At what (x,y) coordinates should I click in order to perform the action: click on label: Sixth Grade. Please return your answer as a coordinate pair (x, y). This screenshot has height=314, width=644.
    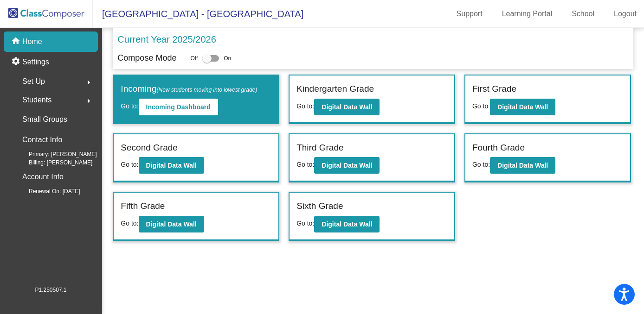
    Looking at the image, I should click on (320, 206).